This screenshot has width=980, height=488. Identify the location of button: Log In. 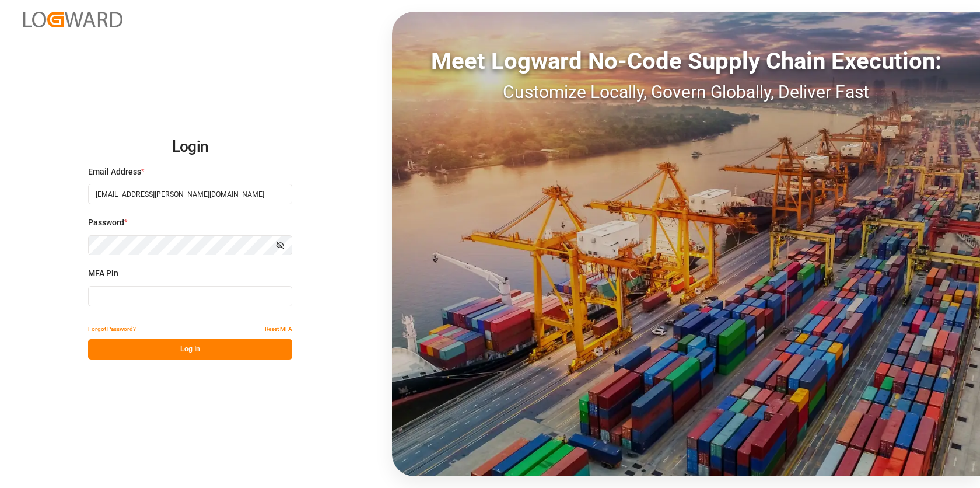
(190, 349).